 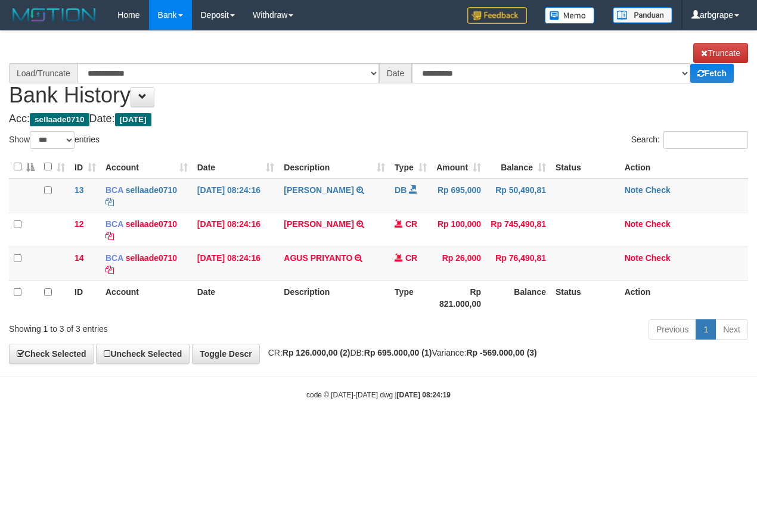 I want to click on img: Button%20Memo.svg, so click(x=570, y=15).